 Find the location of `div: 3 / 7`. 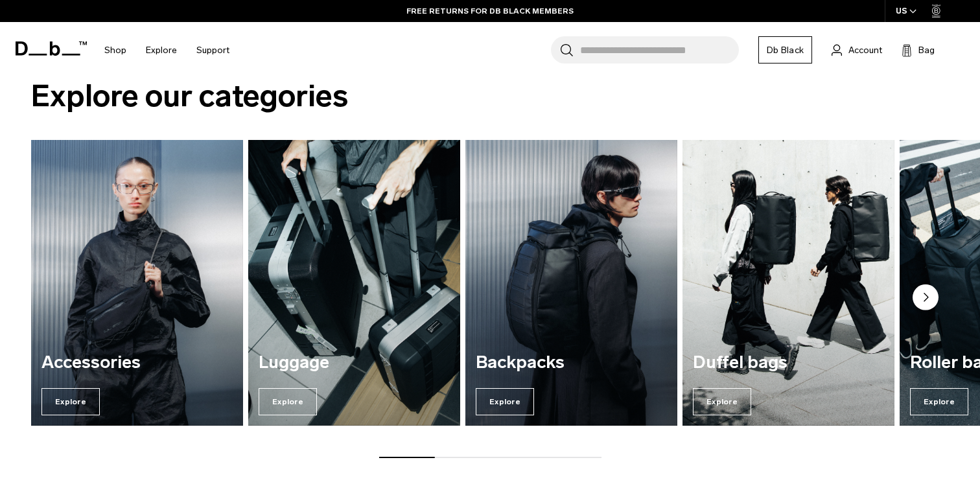

div: 3 / 7 is located at coordinates (571, 283).